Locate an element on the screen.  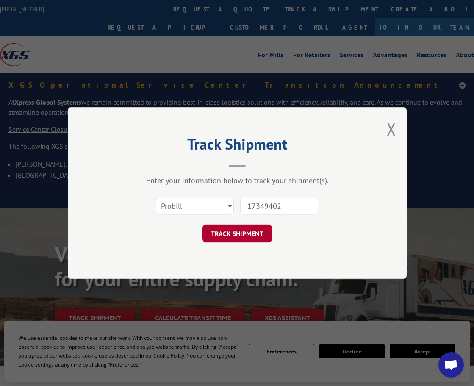
input: Number(s) is located at coordinates (279, 206).